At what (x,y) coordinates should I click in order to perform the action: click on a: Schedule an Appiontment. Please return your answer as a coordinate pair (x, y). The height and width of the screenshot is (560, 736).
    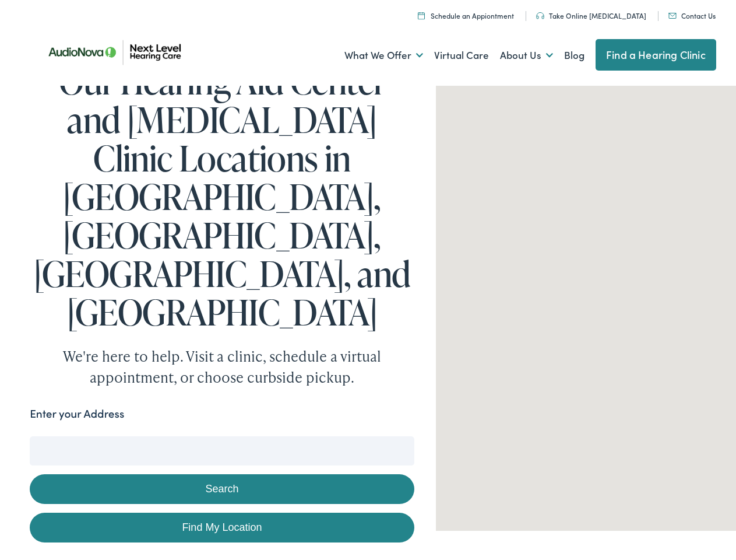
    Looking at the image, I should click on (466, 12).